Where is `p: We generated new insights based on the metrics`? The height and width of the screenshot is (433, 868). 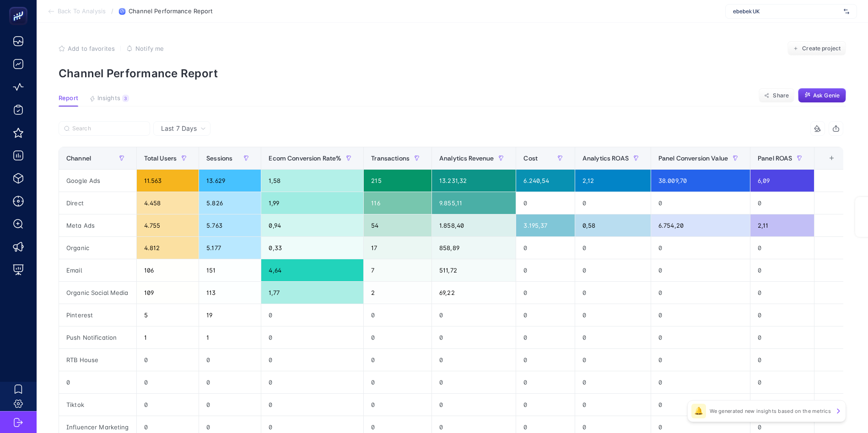 p: We generated new insights based on the metrics is located at coordinates (770, 411).